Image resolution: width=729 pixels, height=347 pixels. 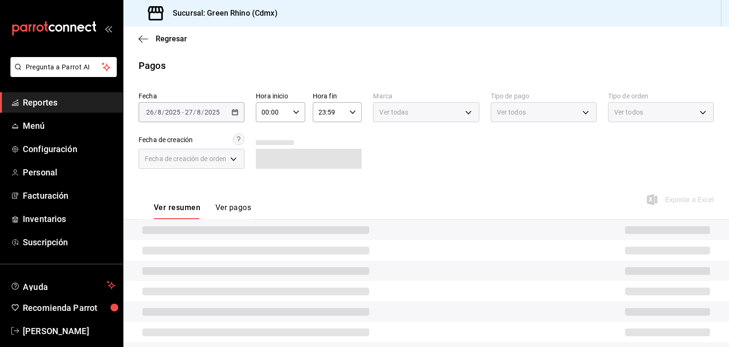 What do you see at coordinates (69, 218) in the screenshot?
I see `span: Inventarios` at bounding box center [69, 218].